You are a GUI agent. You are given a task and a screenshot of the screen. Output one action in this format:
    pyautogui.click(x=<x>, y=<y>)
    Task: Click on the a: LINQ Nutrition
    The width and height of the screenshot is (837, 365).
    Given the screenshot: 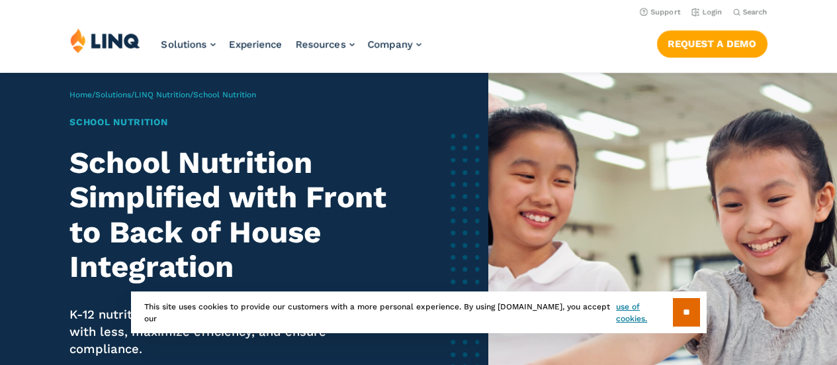 What is the action you would take?
    pyautogui.click(x=162, y=95)
    